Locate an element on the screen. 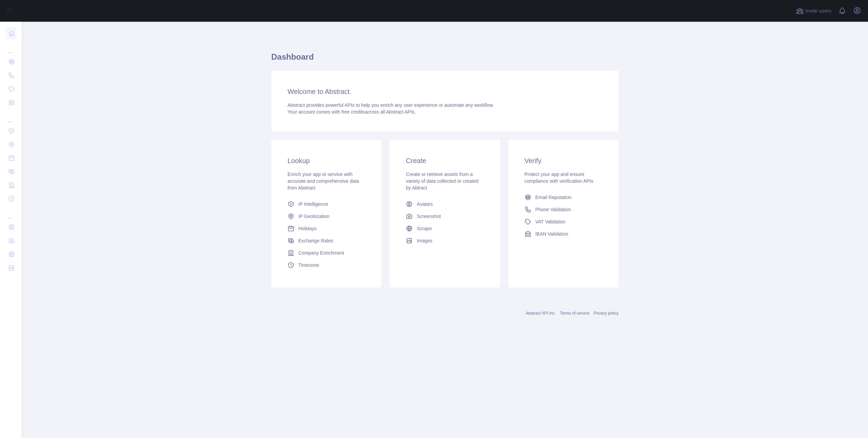 This screenshot has height=438, width=868. h1: Dashboard is located at coordinates (445, 60).